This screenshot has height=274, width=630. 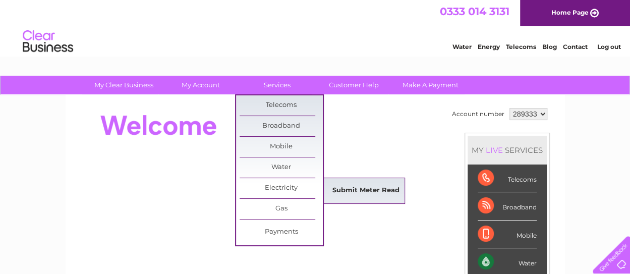 What do you see at coordinates (353, 85) in the screenshot?
I see `a: Customer Help` at bounding box center [353, 85].